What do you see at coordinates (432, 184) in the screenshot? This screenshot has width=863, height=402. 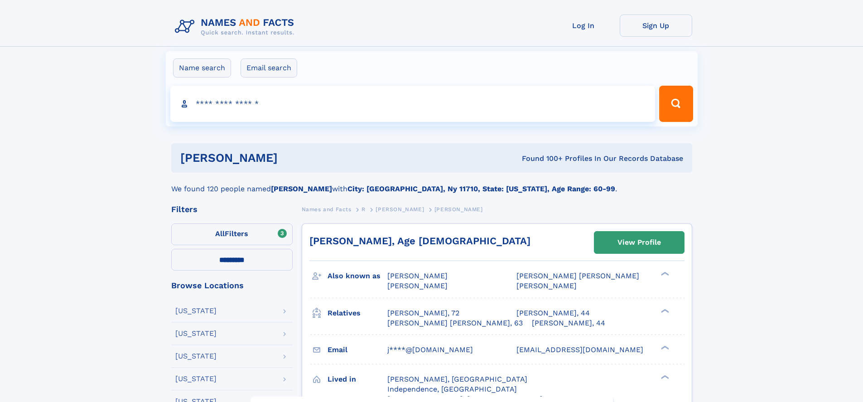 I see `div: We found 120 people named with .` at bounding box center [432, 184].